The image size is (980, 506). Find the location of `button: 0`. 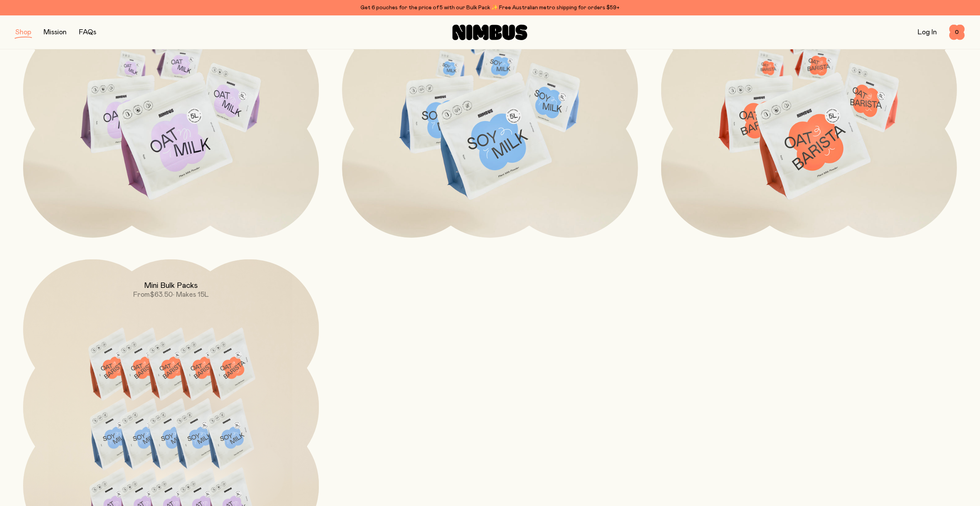

button: 0 is located at coordinates (957, 32).